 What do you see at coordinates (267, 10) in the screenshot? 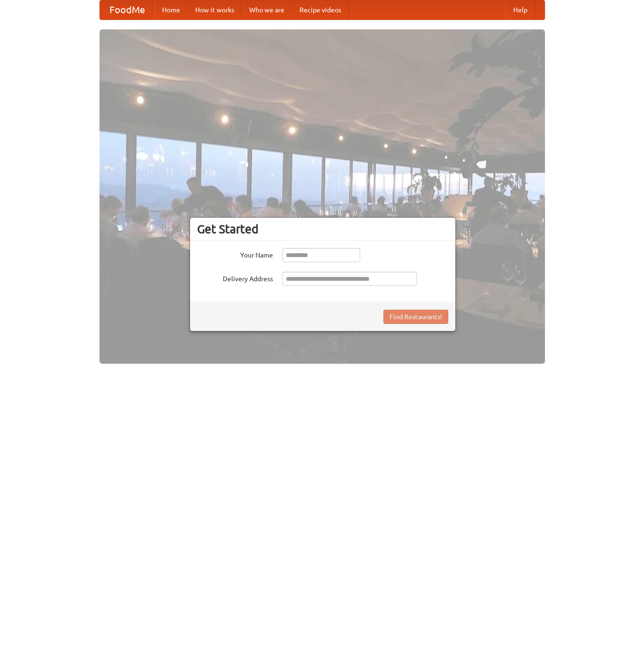
I see `a: Who we are` at bounding box center [267, 10].